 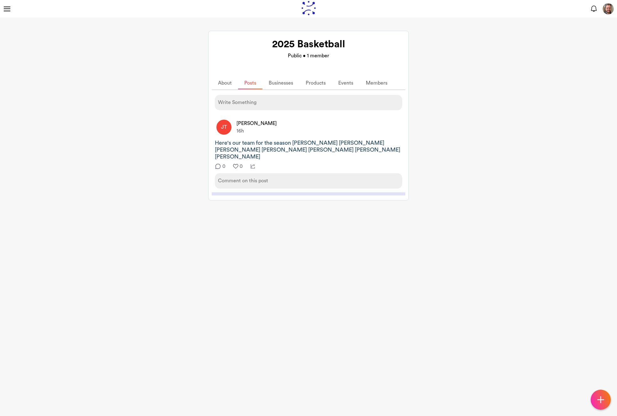 What do you see at coordinates (309, 8) in the screenshot?
I see `img: logo` at bounding box center [309, 8].